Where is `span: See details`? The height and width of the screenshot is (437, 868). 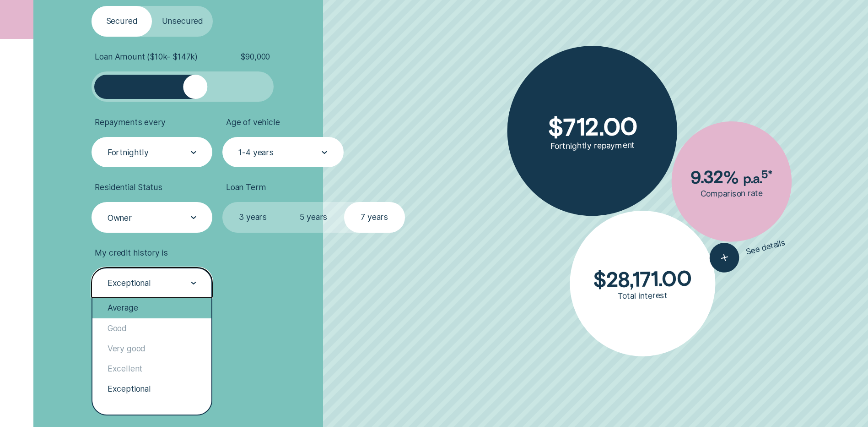
span: See details is located at coordinates (765, 247).